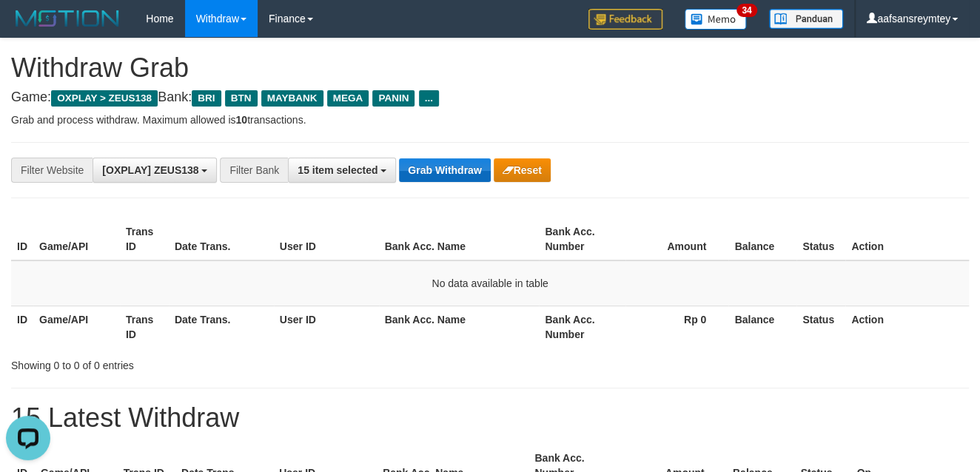  What do you see at coordinates (521, 170) in the screenshot?
I see `button: Reset` at bounding box center [521, 170].